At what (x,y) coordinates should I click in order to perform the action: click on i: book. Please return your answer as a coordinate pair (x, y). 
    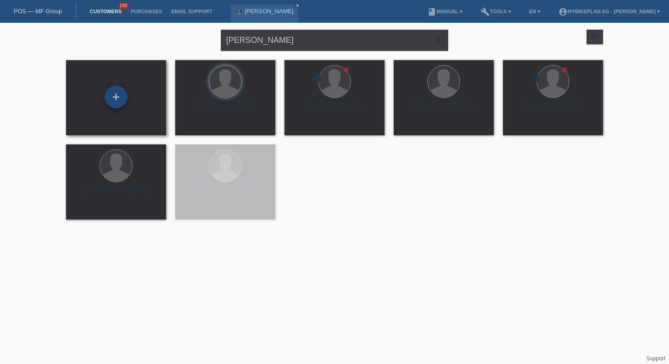
    Looking at the image, I should click on (432, 12).